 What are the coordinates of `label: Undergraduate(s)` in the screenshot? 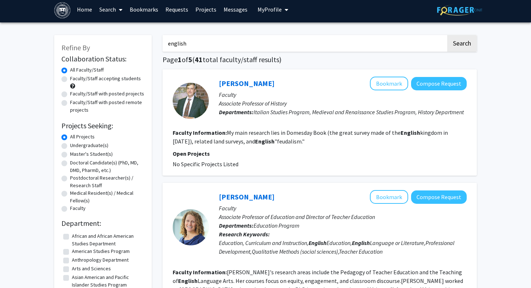 It's located at (89, 145).